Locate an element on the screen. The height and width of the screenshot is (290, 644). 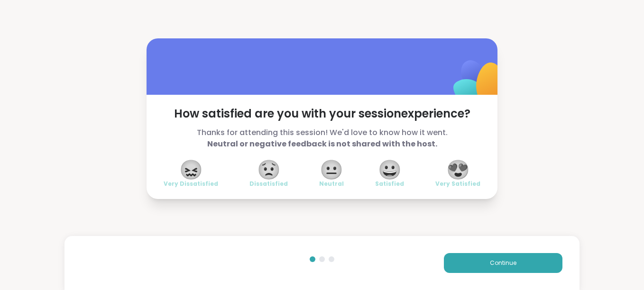
b: Neutral or negative feedback is not shared with the host. is located at coordinates (322, 144).